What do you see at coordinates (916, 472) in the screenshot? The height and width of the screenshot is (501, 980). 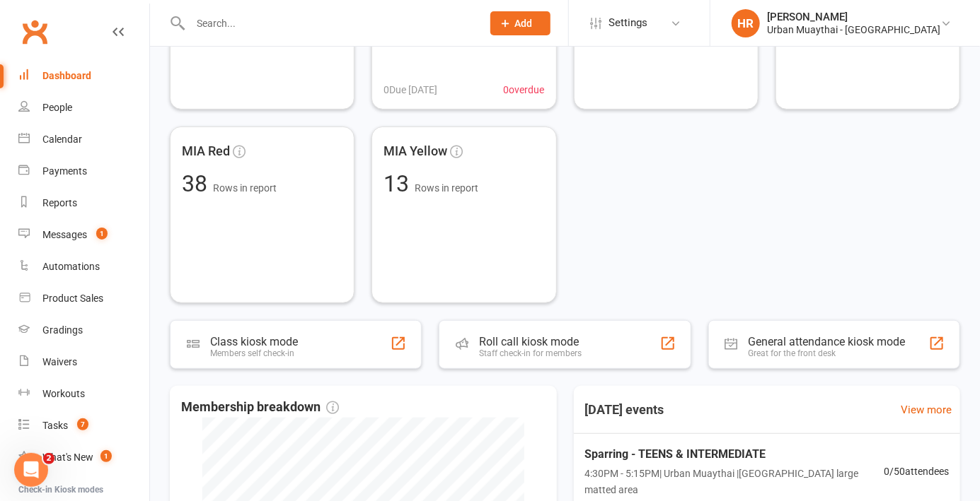 I see `span: 0 / 50 attendees` at bounding box center [916, 472].